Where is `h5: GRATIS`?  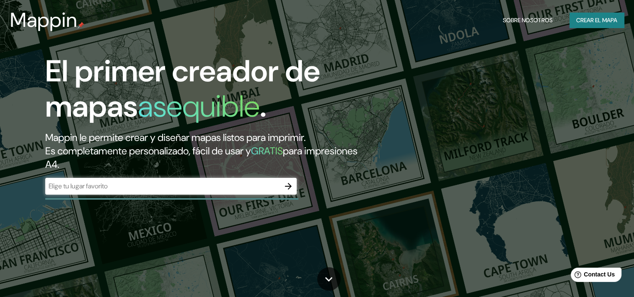 h5: GRATIS is located at coordinates (267, 150).